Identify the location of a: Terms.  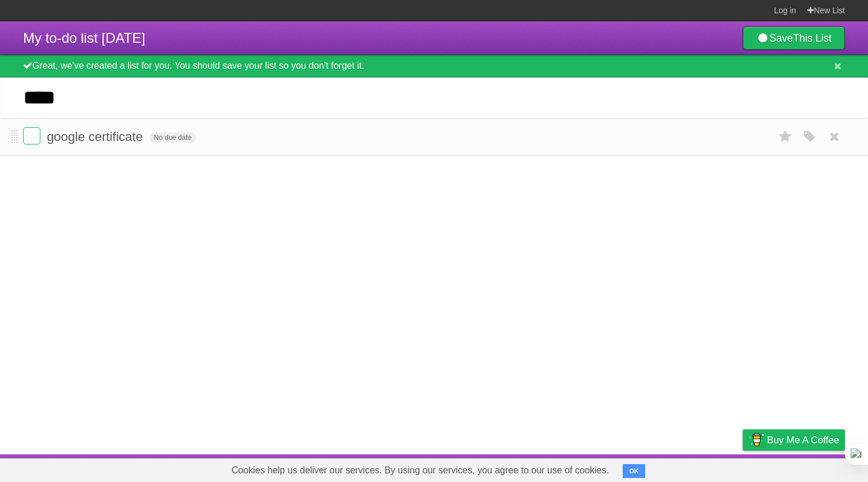
(701, 468).